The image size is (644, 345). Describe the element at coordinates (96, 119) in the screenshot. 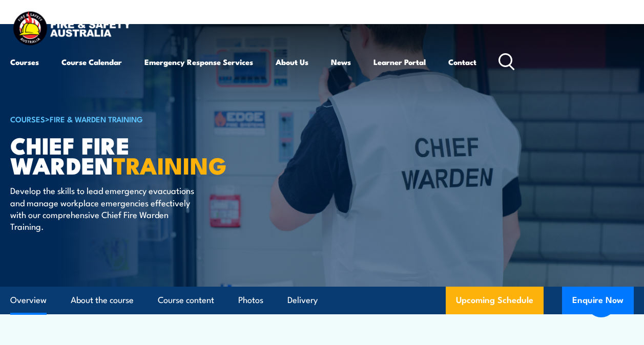

I see `a: Fire & Warden Training` at that location.